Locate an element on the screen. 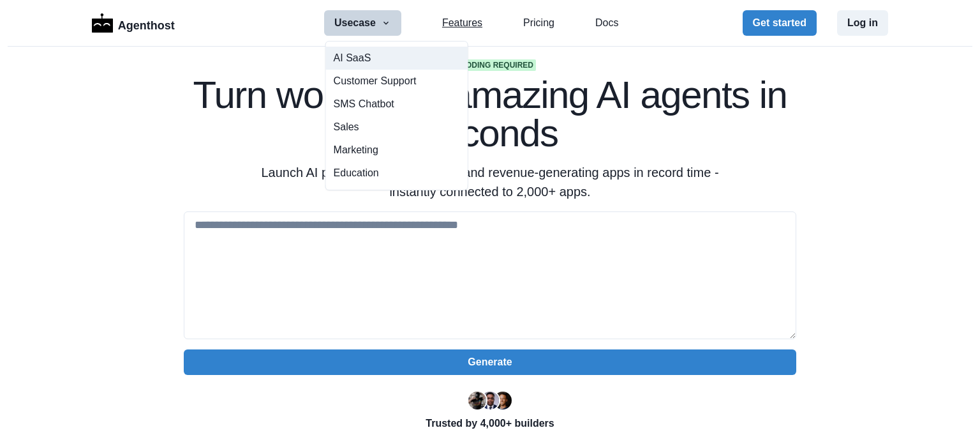  a: Log in is located at coordinates (863, 23).